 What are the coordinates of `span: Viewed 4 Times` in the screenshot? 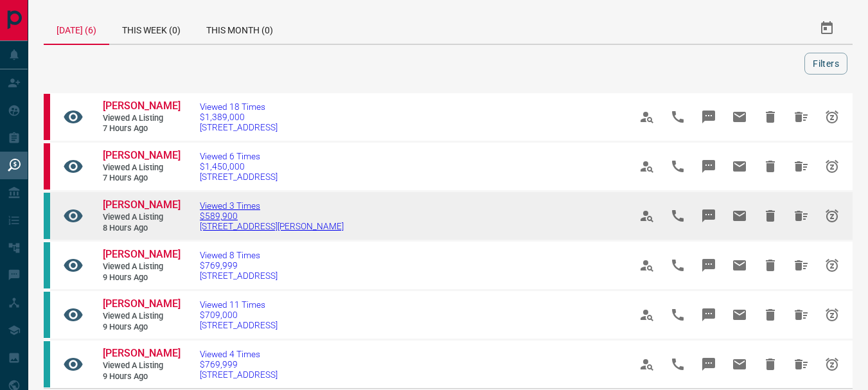 It's located at (238, 355).